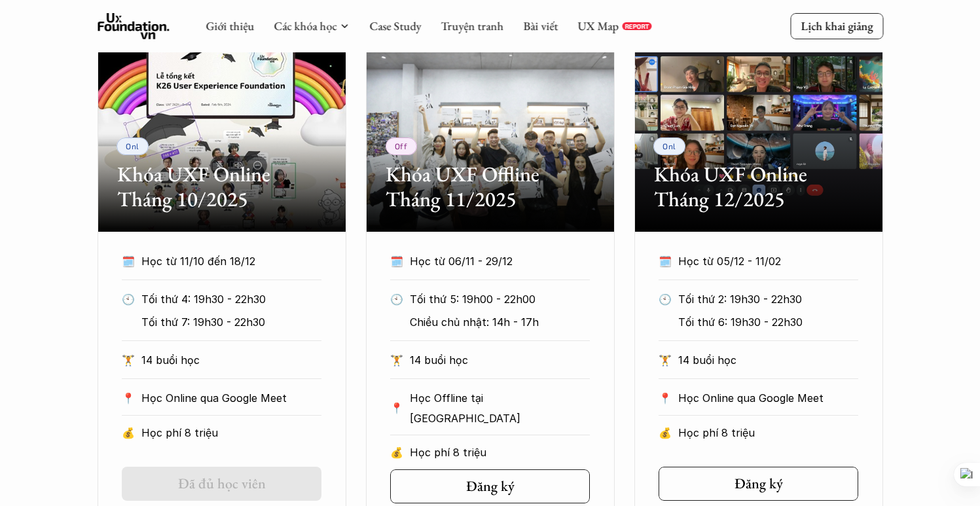  Describe the element at coordinates (768, 299) in the screenshot. I see `p: Tối thứ 2: 19h30 - 22h30` at that location.